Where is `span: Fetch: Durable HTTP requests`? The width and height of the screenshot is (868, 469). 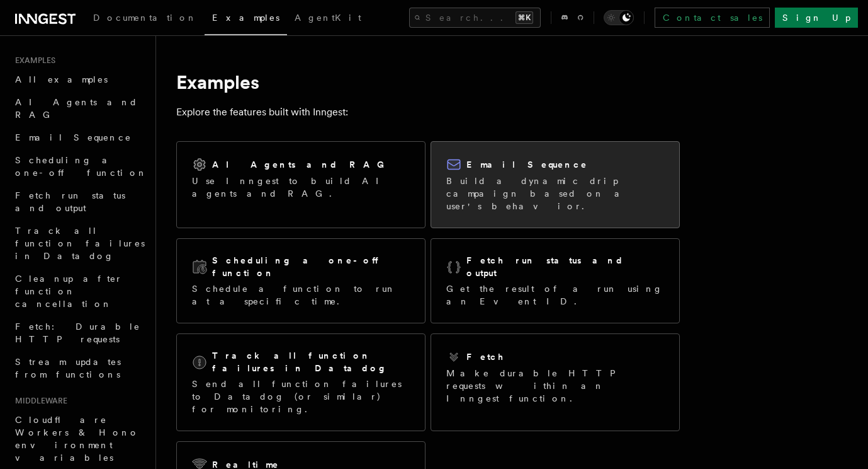 span: Fetch: Durable HTTP requests is located at coordinates (78, 333).